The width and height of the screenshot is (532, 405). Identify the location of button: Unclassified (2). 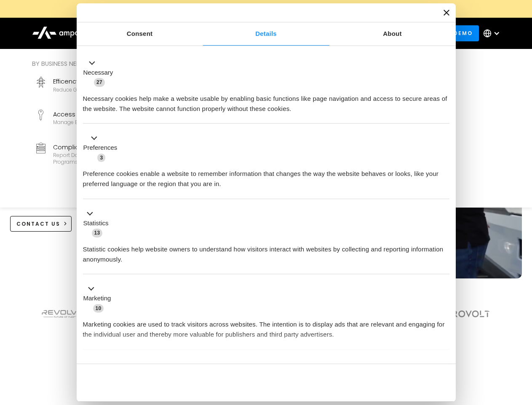
(118, 364).